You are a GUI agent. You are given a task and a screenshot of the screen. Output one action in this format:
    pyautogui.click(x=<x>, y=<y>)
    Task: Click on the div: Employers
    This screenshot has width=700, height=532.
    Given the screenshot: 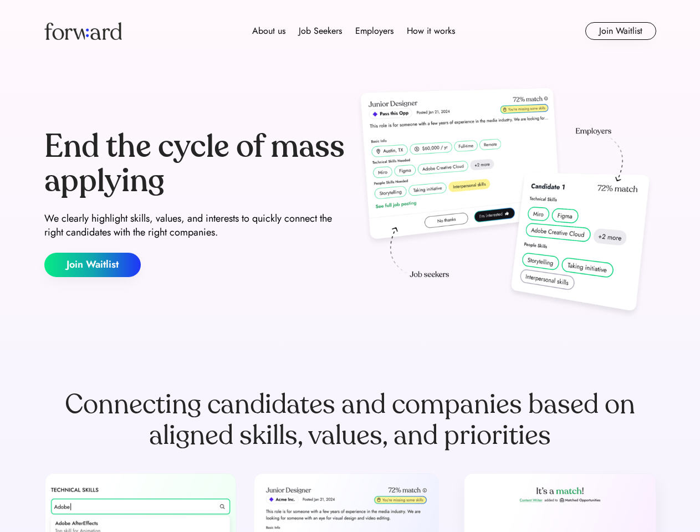 What is the action you would take?
    pyautogui.click(x=374, y=31)
    